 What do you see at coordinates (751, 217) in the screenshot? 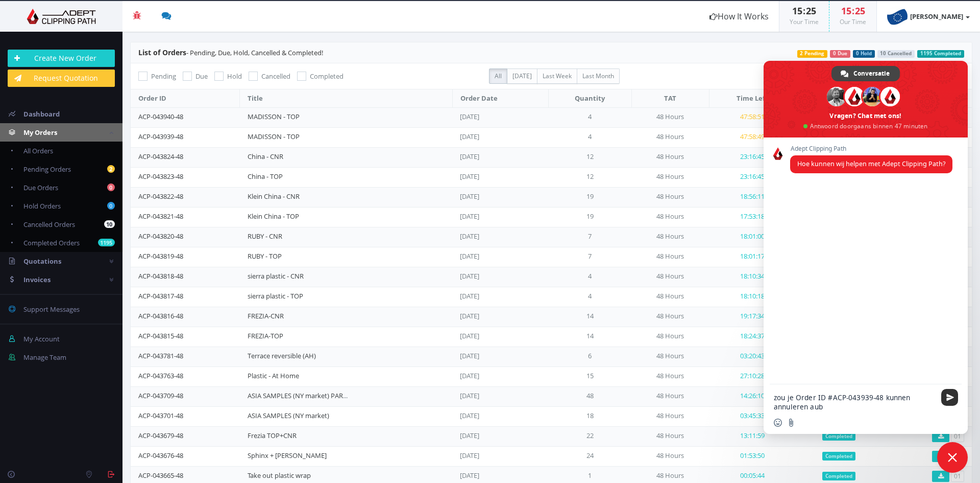
I see `td: 17:53:18` at bounding box center [751, 217].